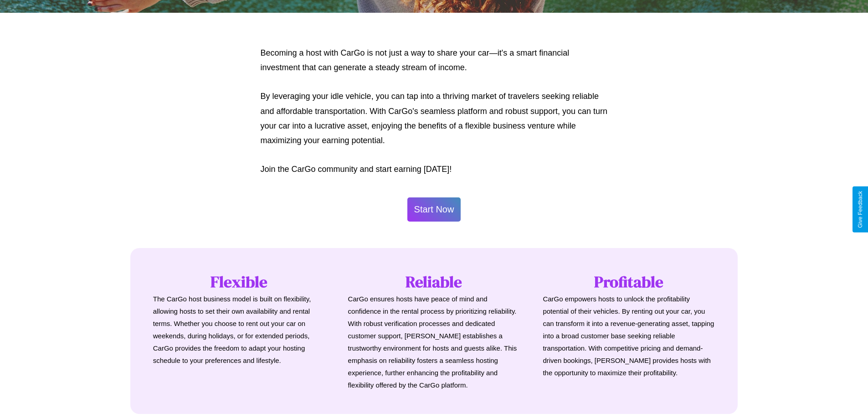 The image size is (868, 419). What do you see at coordinates (434, 60) in the screenshot?
I see `p: Becoming a host with CarGo is not just a way to share your car—it's a smart financial investment ...` at bounding box center [434, 60].